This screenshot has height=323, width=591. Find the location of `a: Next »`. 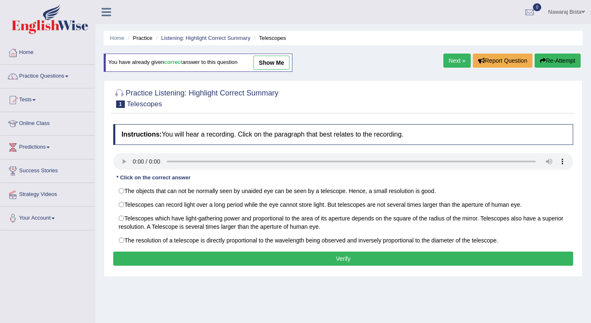

a: Next » is located at coordinates (457, 61).